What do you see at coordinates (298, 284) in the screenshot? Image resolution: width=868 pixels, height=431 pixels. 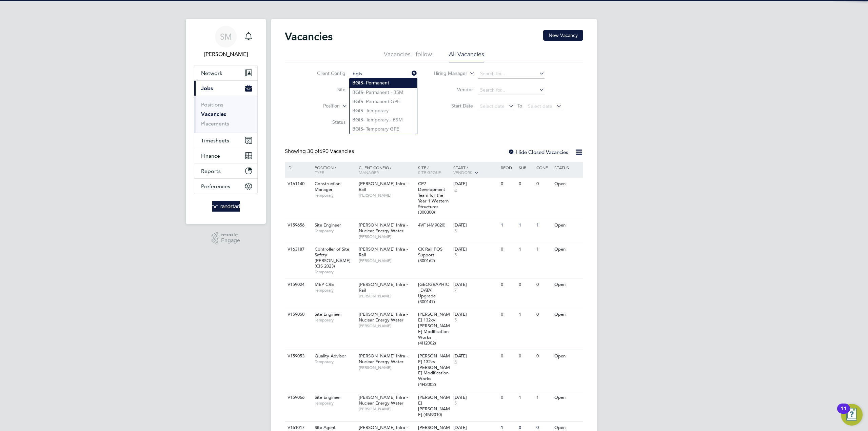 I see `div: V159024` at bounding box center [298, 284].